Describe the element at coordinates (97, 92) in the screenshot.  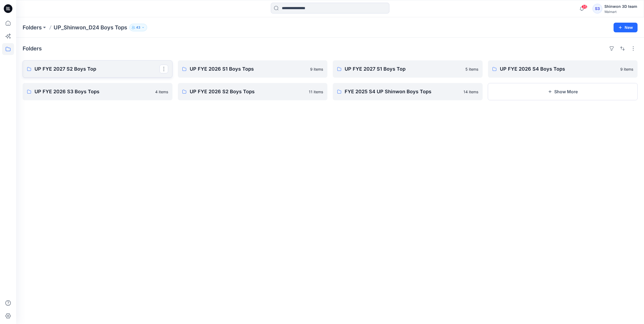
I see `a: UP FYE 2026 S3 Boys Tops4 items` at that location.